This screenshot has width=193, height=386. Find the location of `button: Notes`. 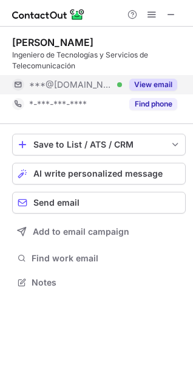

button: Notes is located at coordinates (99, 283).